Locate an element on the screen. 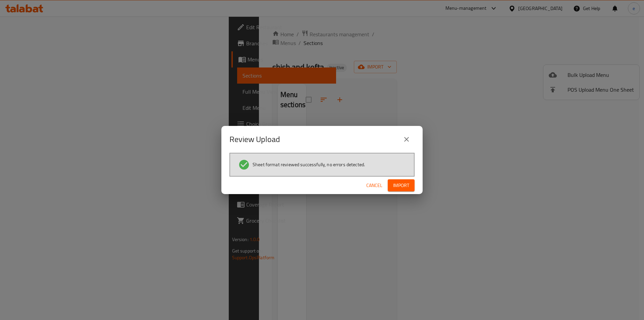 The image size is (644, 320). button: Import is located at coordinates (401, 185).